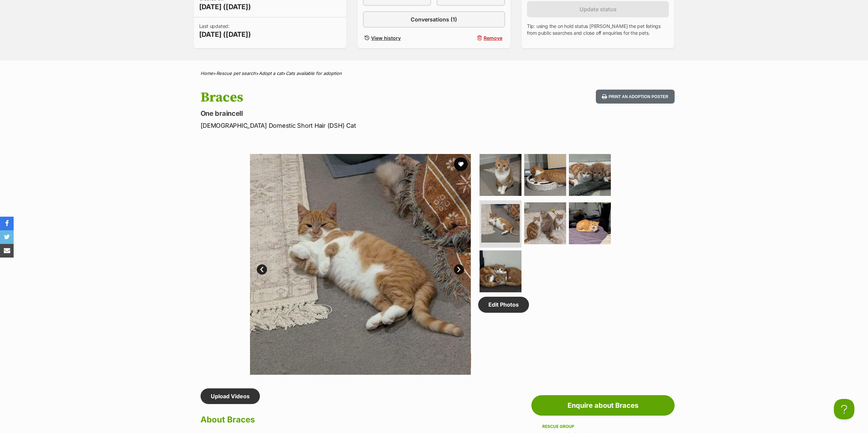 The image size is (868, 433). Describe the element at coordinates (262, 270) in the screenshot. I see `a: Prev` at that location.